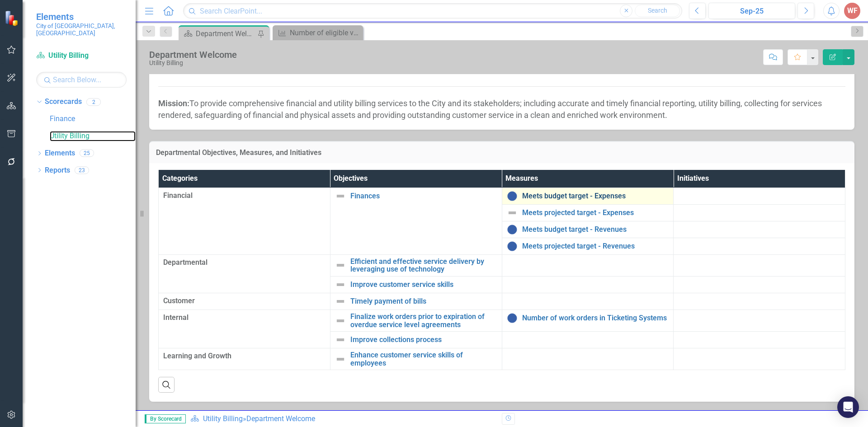  Describe the element at coordinates (424, 359) in the screenshot. I see `a: Enhance customer service skills of employees` at that location.